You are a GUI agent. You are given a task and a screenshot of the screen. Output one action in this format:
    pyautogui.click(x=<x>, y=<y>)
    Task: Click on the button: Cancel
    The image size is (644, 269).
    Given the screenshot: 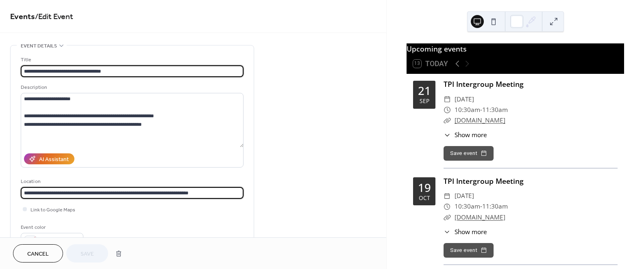 What is the action you would take?
    pyautogui.click(x=38, y=253)
    